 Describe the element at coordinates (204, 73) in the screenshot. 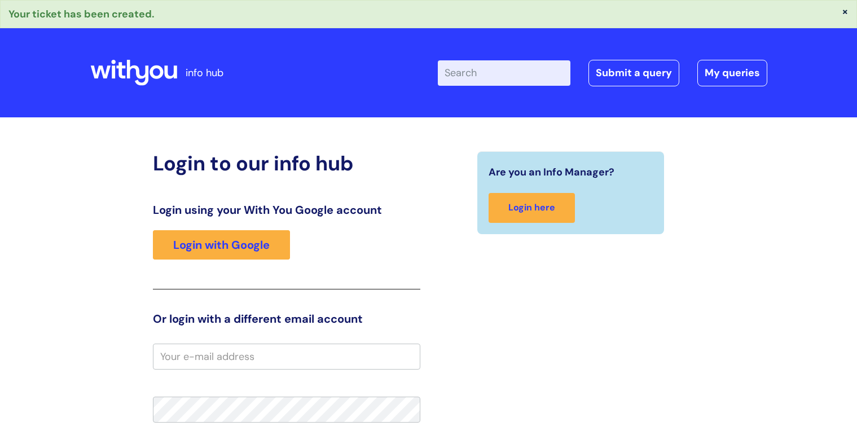

I see `p: info hub` at that location.